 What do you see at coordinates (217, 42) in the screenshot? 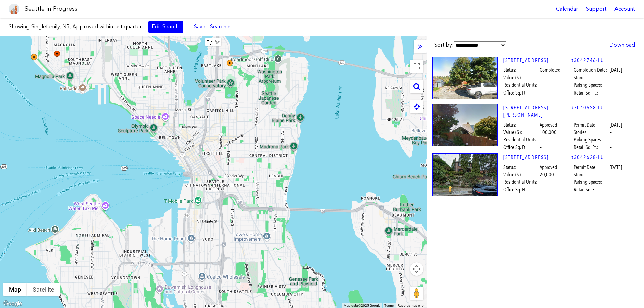
I see `button: Draw a shape` at bounding box center [217, 42].